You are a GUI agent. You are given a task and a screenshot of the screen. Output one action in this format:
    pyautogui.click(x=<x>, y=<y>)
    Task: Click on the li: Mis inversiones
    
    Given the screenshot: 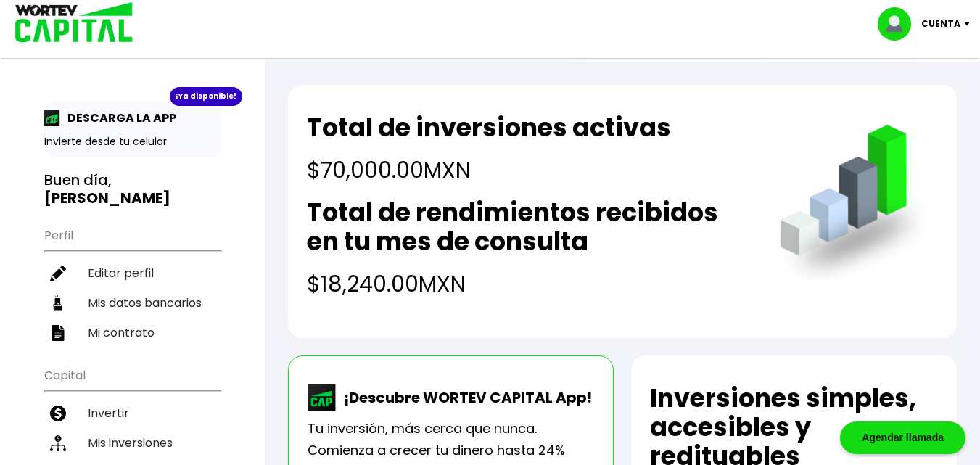 What is the action you would take?
    pyautogui.click(x=132, y=443)
    